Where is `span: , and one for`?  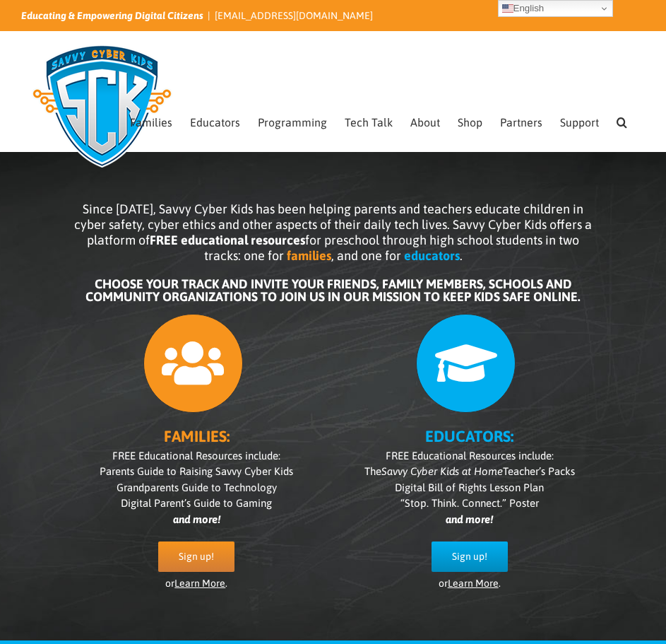
span: , and one for is located at coordinates (366, 255).